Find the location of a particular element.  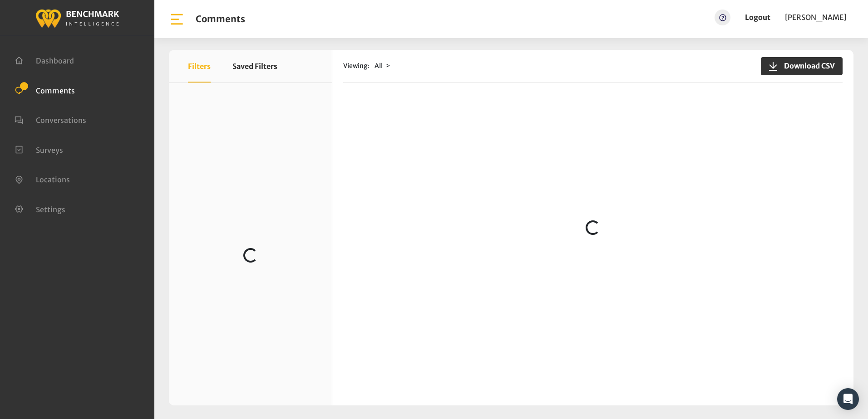

button: Saved Filters is located at coordinates (255, 66).